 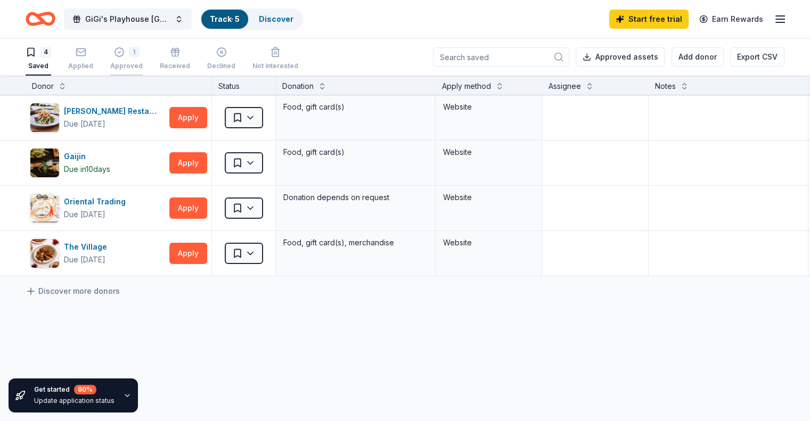 I want to click on div: 80 %, so click(x=85, y=390).